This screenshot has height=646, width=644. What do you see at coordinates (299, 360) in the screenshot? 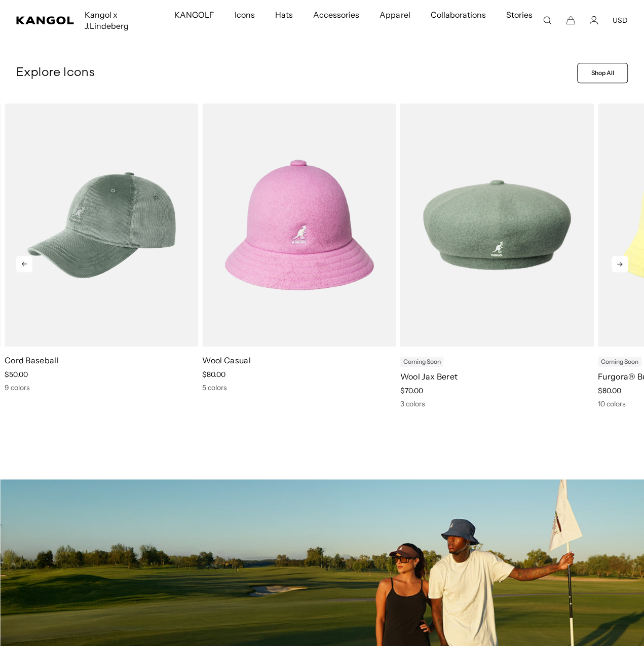
I see `p: Wool Casual` at bounding box center [299, 360].